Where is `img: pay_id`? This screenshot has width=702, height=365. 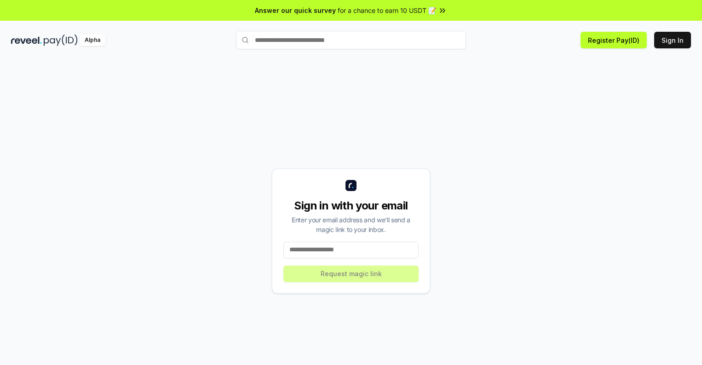
img: pay_id is located at coordinates (61, 40).